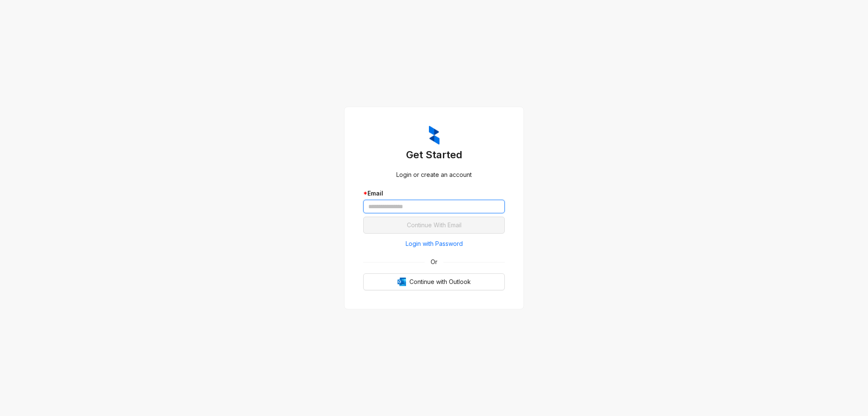  What do you see at coordinates (434, 244) in the screenshot?
I see `button: Login with Password` at bounding box center [434, 244].